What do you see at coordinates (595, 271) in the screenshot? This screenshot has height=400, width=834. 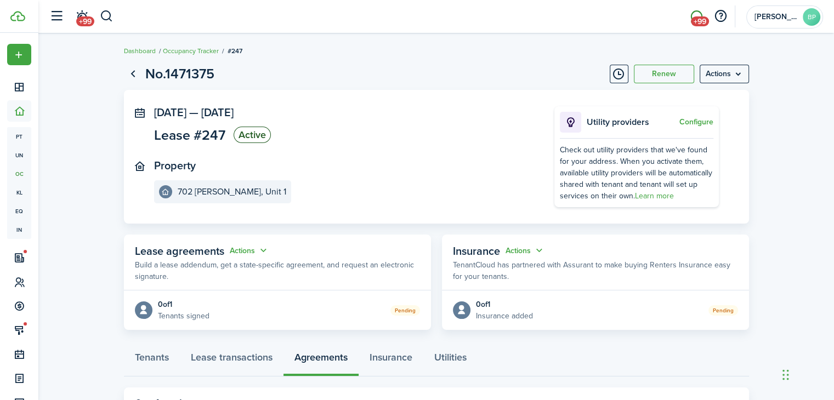 I see `p: TenantCloud has partnered with Assurant to make buying Renters Insurance easy for your tenants.` at bounding box center [595, 271].